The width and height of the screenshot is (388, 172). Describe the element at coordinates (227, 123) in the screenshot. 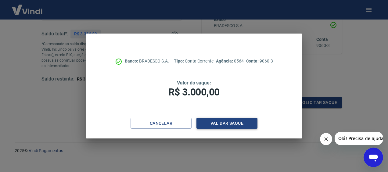

I see `button: Validar saque` at that location.